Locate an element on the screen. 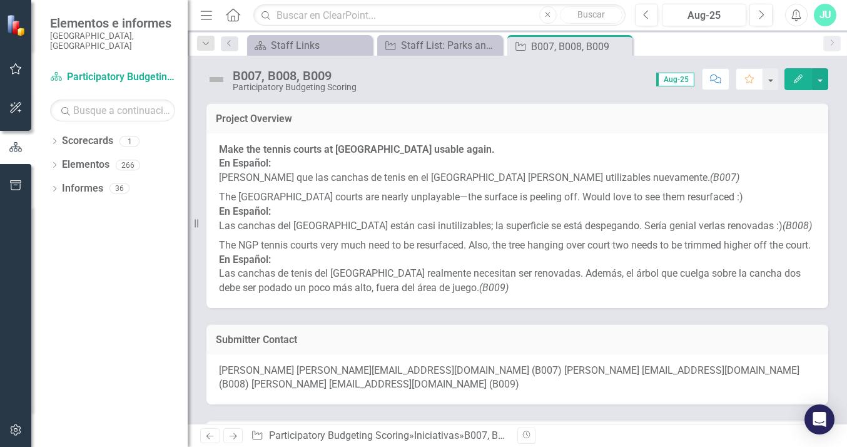  p: The NGP tennis courts very much need to be resurfaced. Also, the tree hanging over court two need... is located at coordinates (517, 265).